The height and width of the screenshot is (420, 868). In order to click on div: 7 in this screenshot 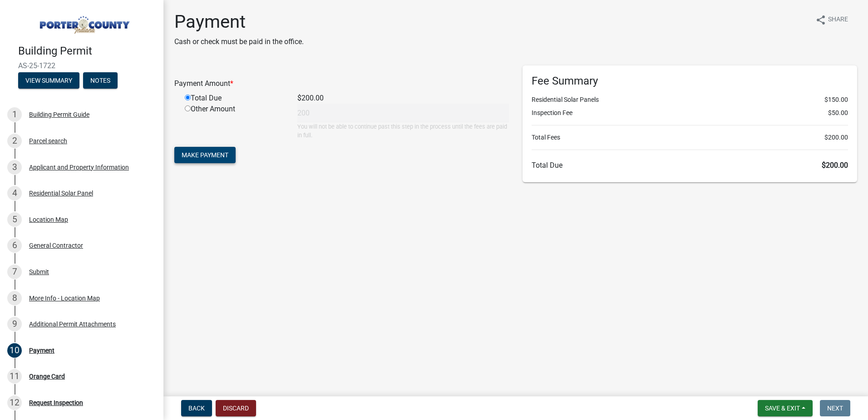, I will do `click(15, 272)`.